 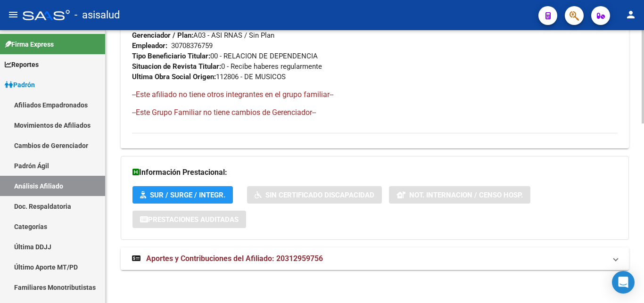 I want to click on mat-expansion-panel-header: Aportes y Contribuciones del Afiliado: 20312959756, so click(x=375, y=259).